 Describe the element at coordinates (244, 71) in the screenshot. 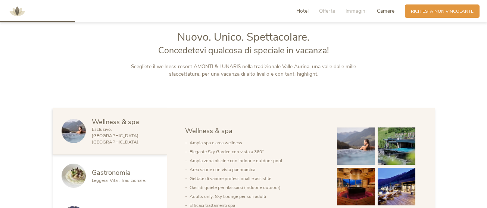

I see `p: Scegliete il wellness resort AMONTI & LUNARIS nella tradizionale Valle Aurina, una valle dalle mi...` at that location.